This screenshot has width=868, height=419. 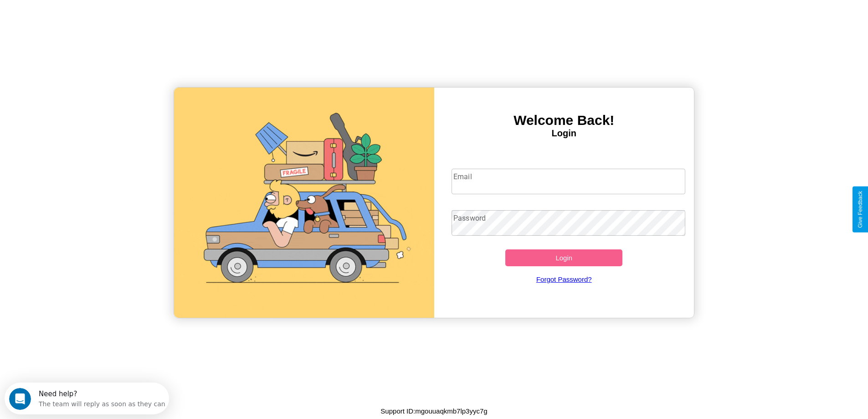 What do you see at coordinates (860, 209) in the screenshot?
I see `div: Give Feedback` at bounding box center [860, 209].